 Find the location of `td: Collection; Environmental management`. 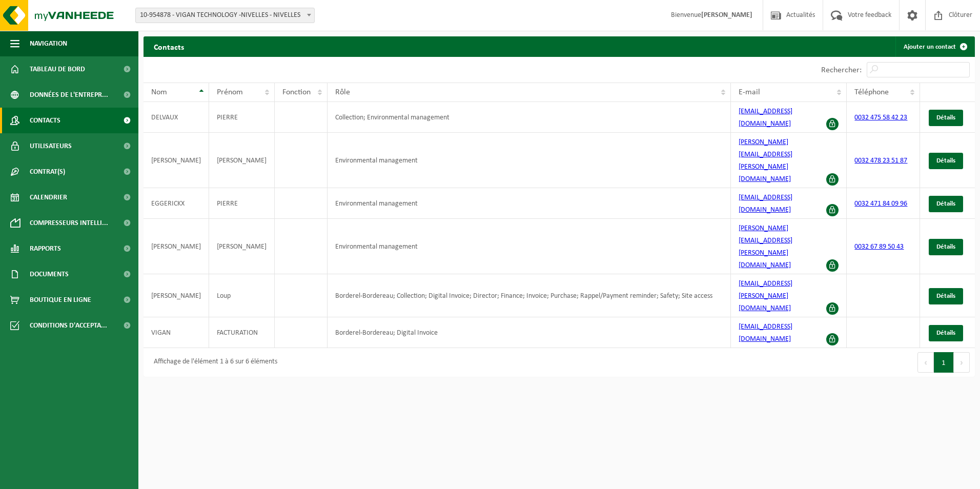

td: Collection; Environmental management is located at coordinates (529, 117).